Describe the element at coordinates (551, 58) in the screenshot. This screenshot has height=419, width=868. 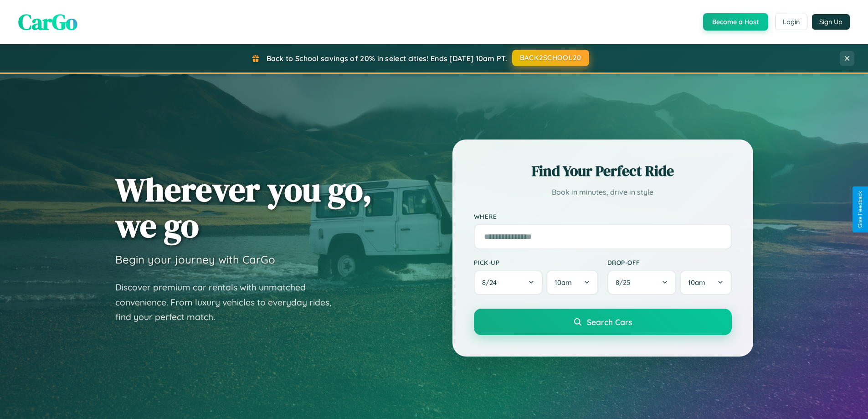
I see `button: BACK2SCHOOL20` at that location.